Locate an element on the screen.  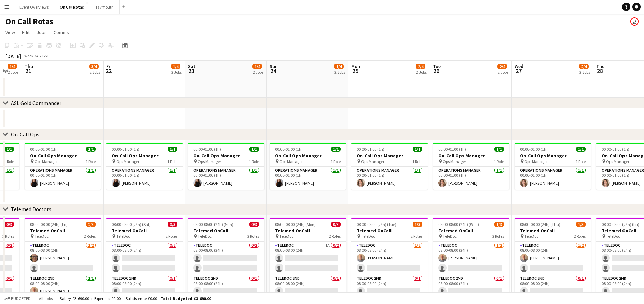
div: Salary £3 690.00 + Expenses £0.00 + Subsistence £0.00 = is located at coordinates (135, 298).